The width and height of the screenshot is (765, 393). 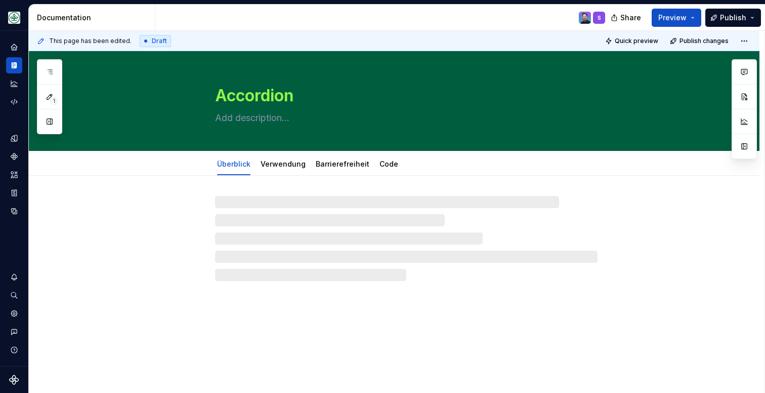 I want to click on div: Notifications, so click(x=14, y=277).